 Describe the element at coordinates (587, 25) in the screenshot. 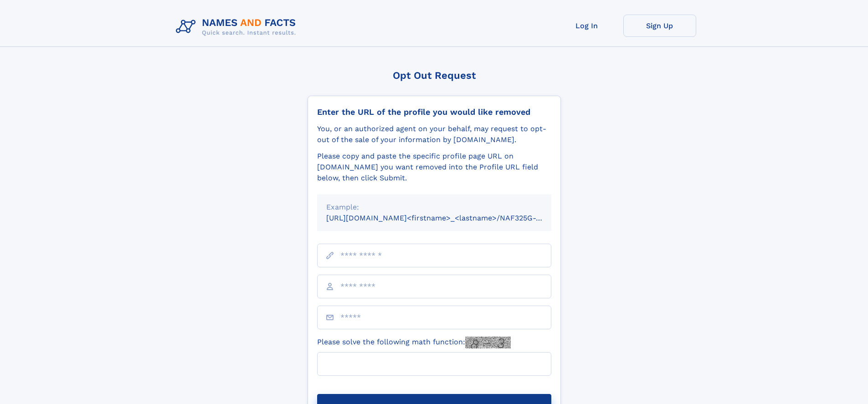

I see `a: Log In` at that location.